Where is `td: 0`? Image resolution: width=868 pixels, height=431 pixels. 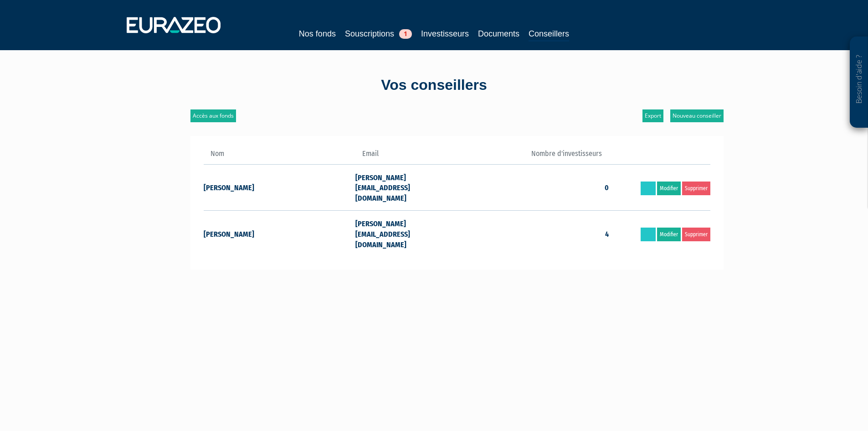
td: 0 is located at coordinates (533, 187).